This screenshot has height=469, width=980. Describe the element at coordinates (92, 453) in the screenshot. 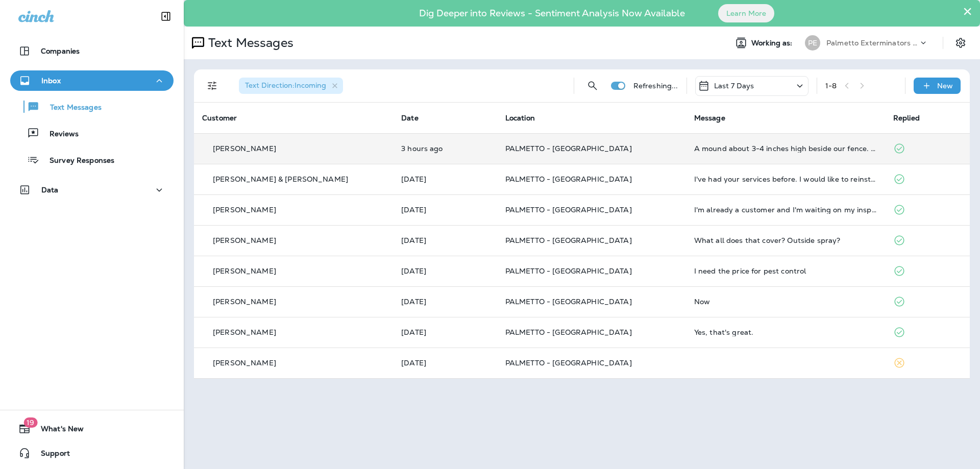

I see `button: Support` at that location.